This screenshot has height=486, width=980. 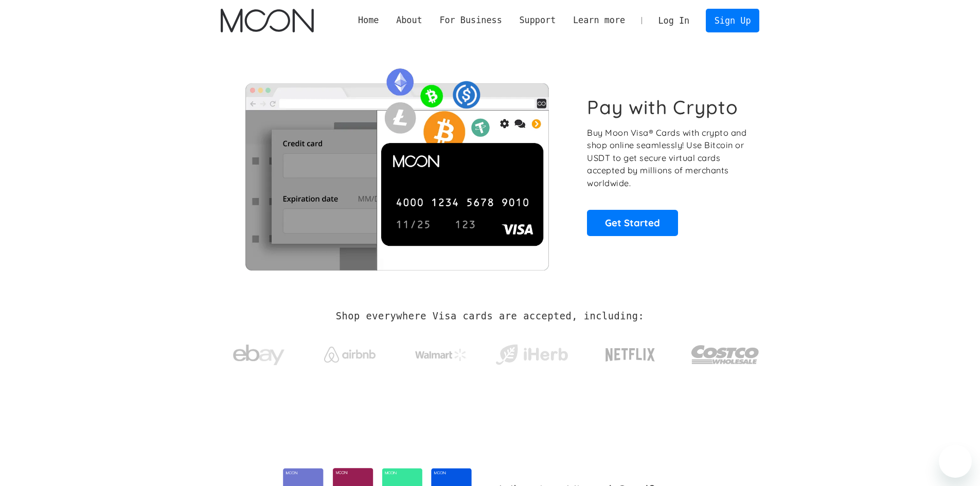 What do you see at coordinates (732, 20) in the screenshot?
I see `a: Sign Up` at bounding box center [732, 20].